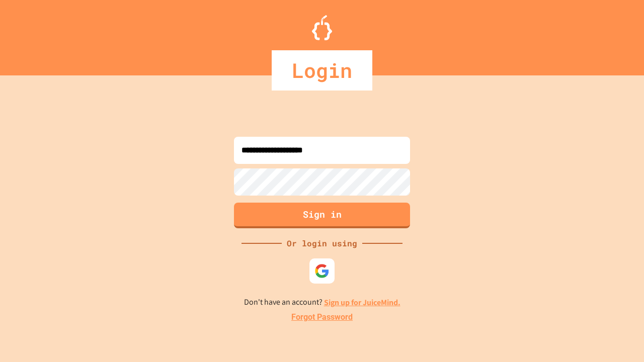  What do you see at coordinates (322, 215) in the screenshot?
I see `button: Sign in` at bounding box center [322, 215].